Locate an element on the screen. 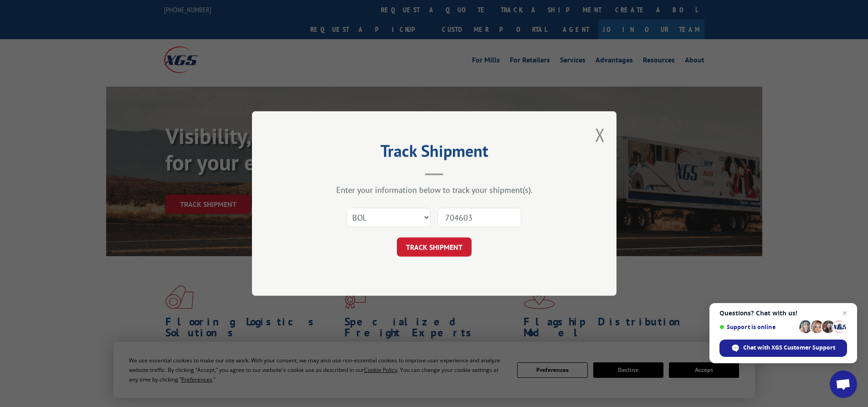 This screenshot has width=868, height=407. span: Close chat is located at coordinates (845, 313).